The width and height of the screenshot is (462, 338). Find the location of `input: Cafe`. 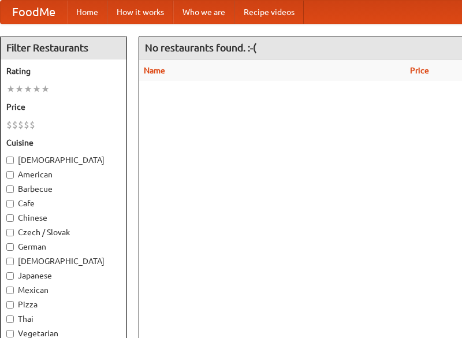

input: Cafe is located at coordinates (10, 203).